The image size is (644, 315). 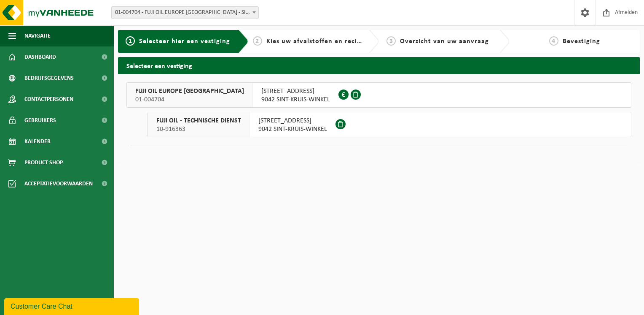 I want to click on span: 1, so click(x=130, y=41).